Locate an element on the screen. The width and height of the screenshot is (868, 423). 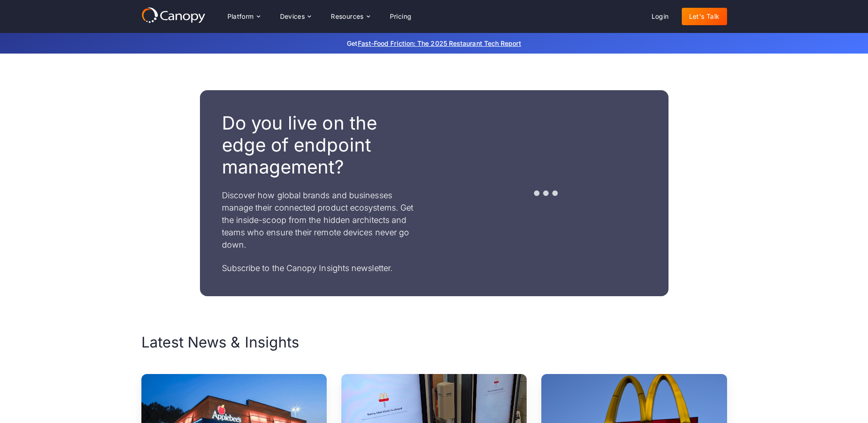
a: Let's Talk is located at coordinates (704, 16).